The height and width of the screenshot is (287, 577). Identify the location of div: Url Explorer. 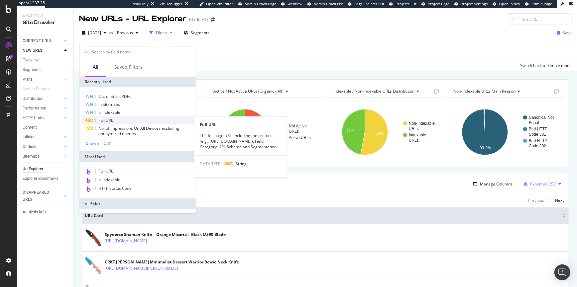
(33, 169).